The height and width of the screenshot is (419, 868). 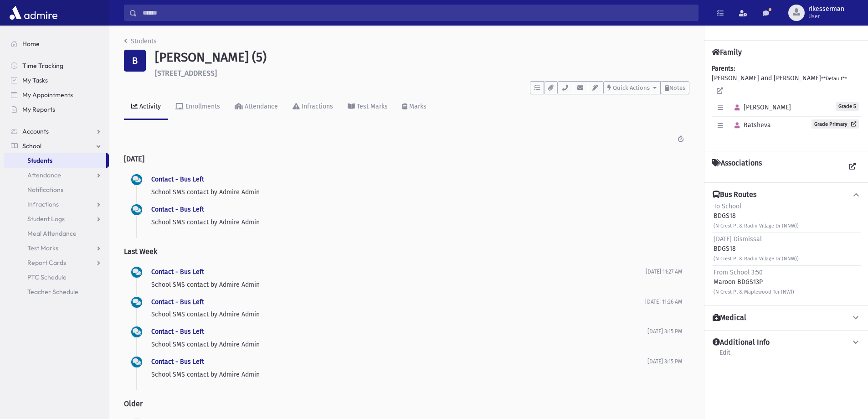 I want to click on button: Additional Info, so click(x=786, y=342).